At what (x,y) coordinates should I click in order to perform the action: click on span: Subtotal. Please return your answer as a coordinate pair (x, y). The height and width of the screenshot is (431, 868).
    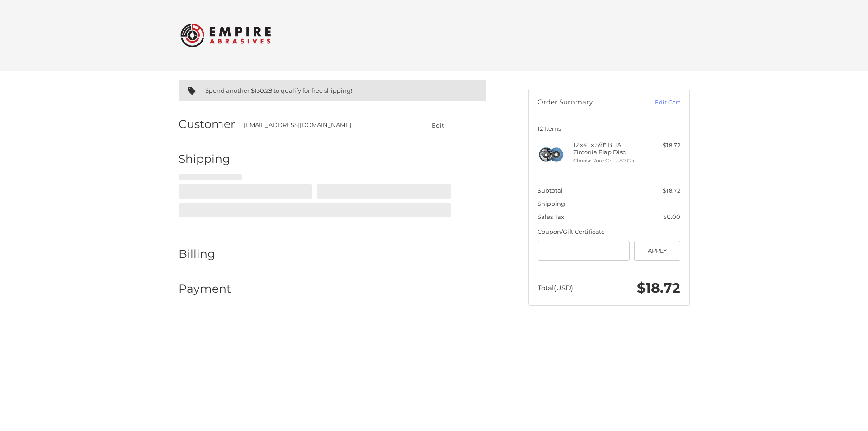
    Looking at the image, I should click on (550, 190).